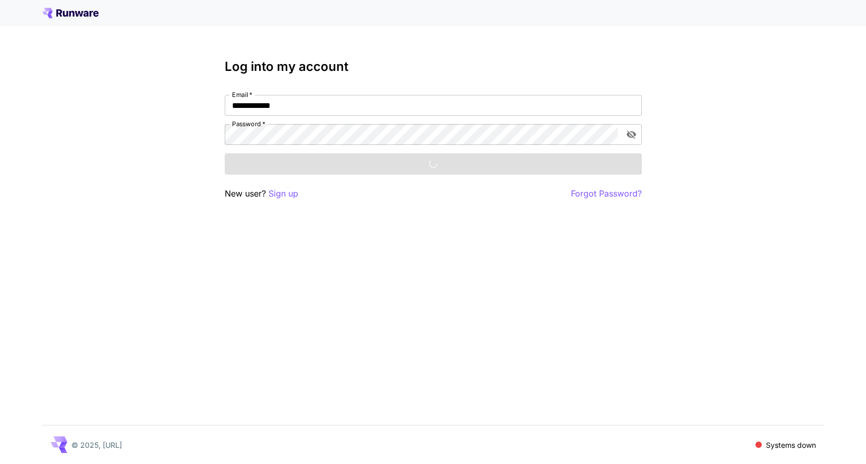  Describe the element at coordinates (791, 445) in the screenshot. I see `p: Systems down` at that location.